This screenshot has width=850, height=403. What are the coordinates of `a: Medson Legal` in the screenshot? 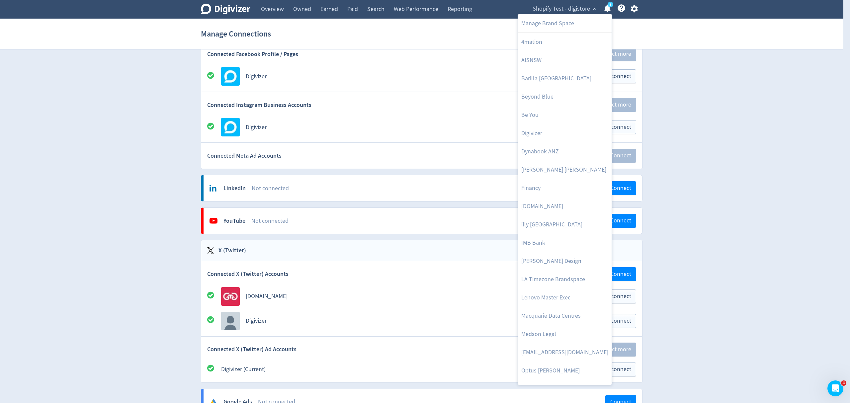 It's located at (565, 334).